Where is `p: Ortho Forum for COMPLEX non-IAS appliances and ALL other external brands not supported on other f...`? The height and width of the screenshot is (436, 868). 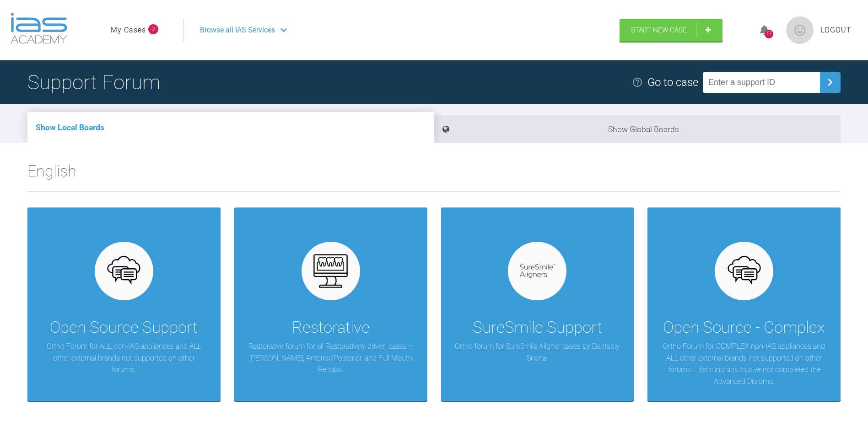
p: Ortho Forum for COMPLEX non-IAS appliances and ALL other external brands not supported on other f... is located at coordinates (744, 364).